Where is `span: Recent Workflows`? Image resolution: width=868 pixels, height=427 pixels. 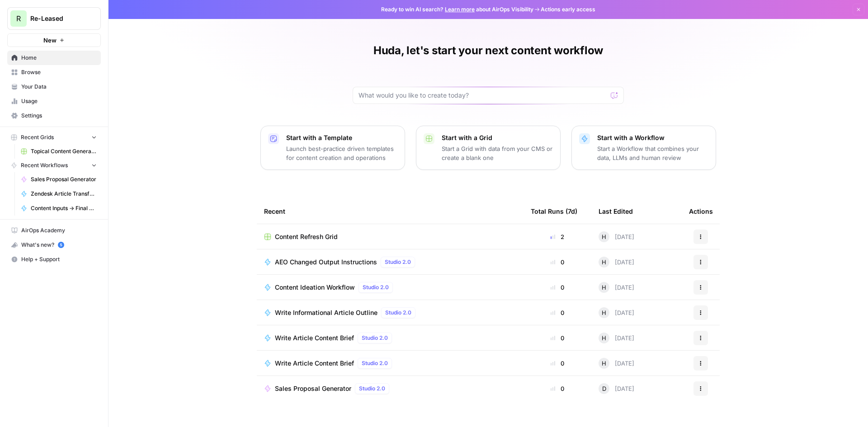 span: Recent Workflows is located at coordinates (44, 165).